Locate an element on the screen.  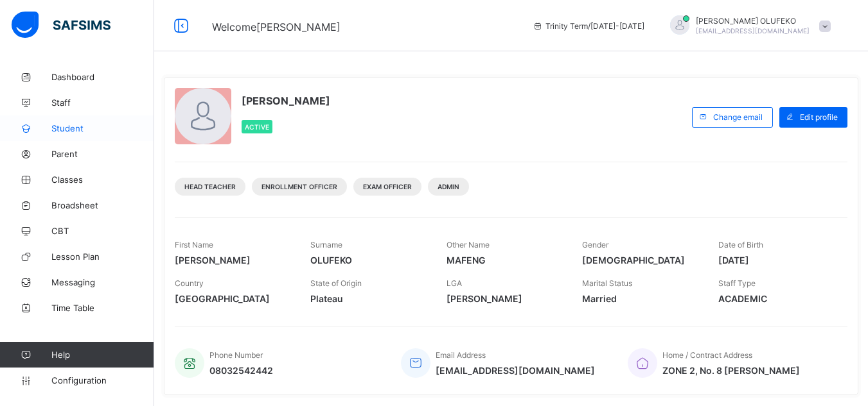
span: Parent is located at coordinates (103, 154).